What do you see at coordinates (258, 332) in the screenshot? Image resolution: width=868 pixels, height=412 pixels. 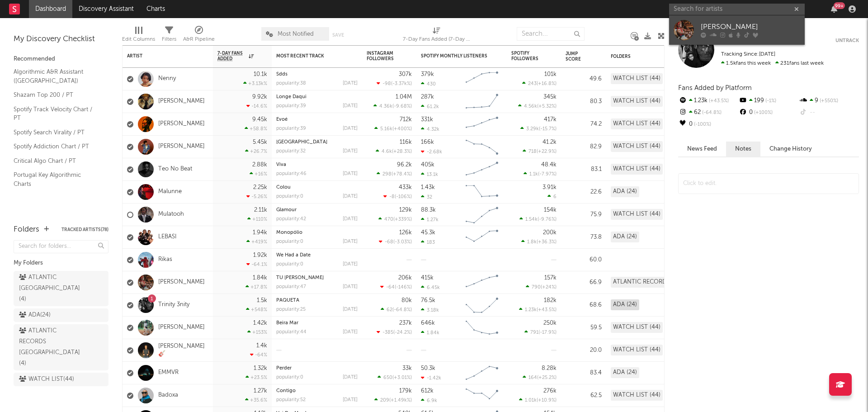 I see `div: +153 %` at bounding box center [258, 332].